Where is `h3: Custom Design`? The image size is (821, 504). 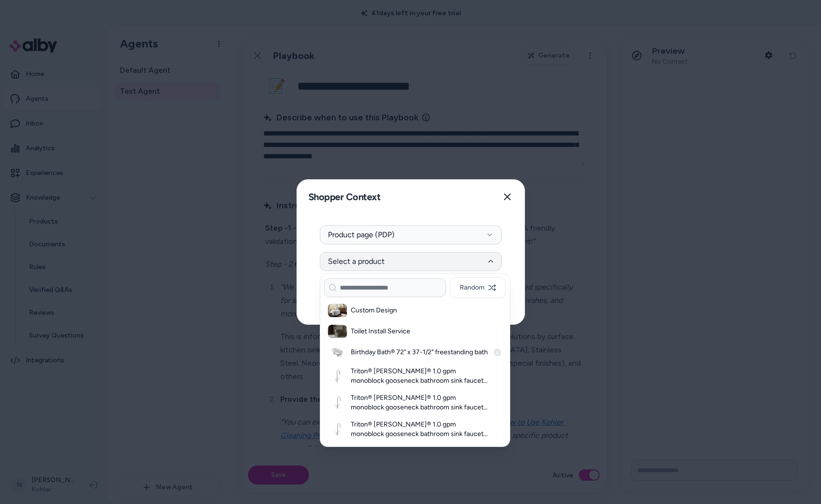 h3: Custom Design is located at coordinates (420, 311).